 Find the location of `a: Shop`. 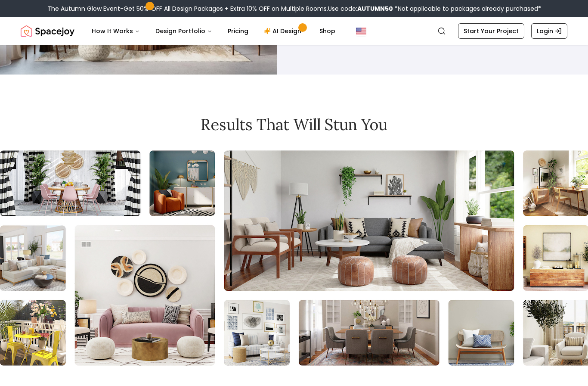

a: Shop is located at coordinates (327, 31).